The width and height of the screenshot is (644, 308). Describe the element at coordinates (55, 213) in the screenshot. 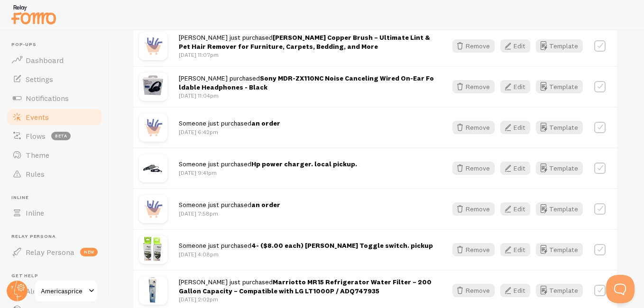

I see `a: Inline` at that location.